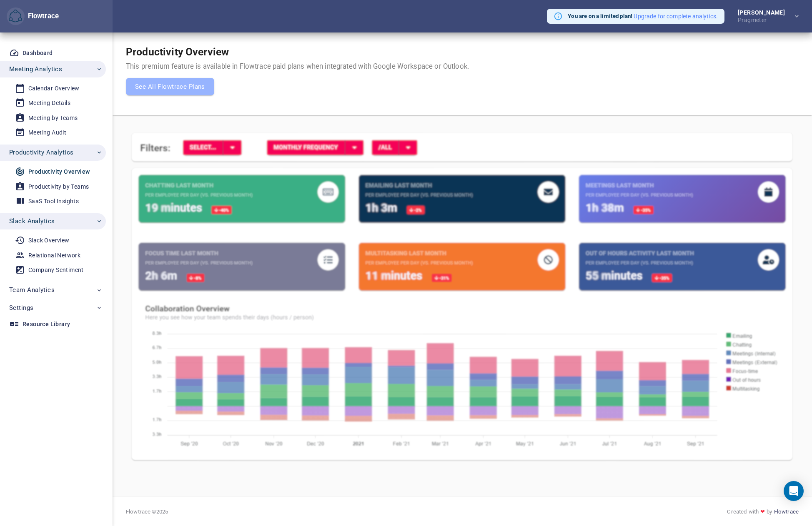 The image size is (812, 526). Describe the element at coordinates (297, 78) in the screenshot. I see `div: This premium feature is available in Flowtrace paid plans when integrated with Google Workspace o...` at that location.